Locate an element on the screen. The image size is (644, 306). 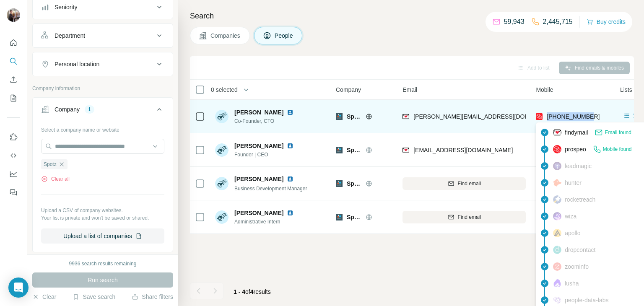
span: hunter is located at coordinates (573, 183).